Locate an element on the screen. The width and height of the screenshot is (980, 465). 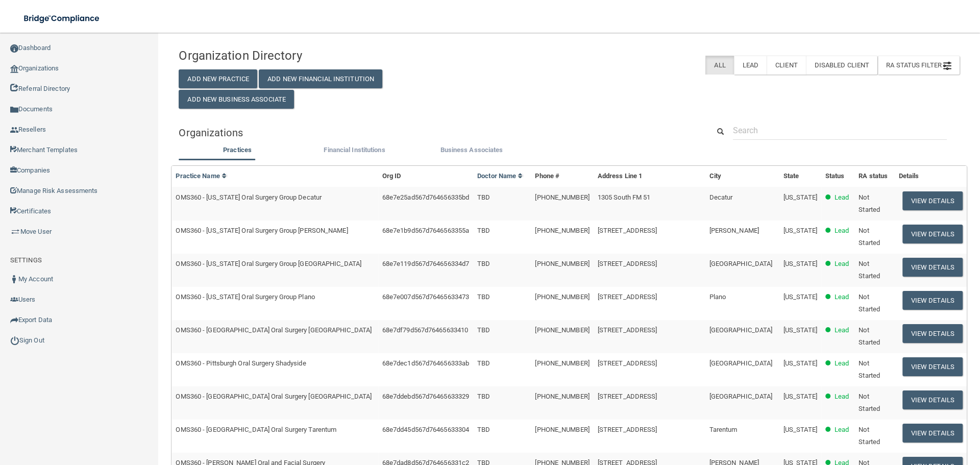
th: Phone # is located at coordinates (562, 176).